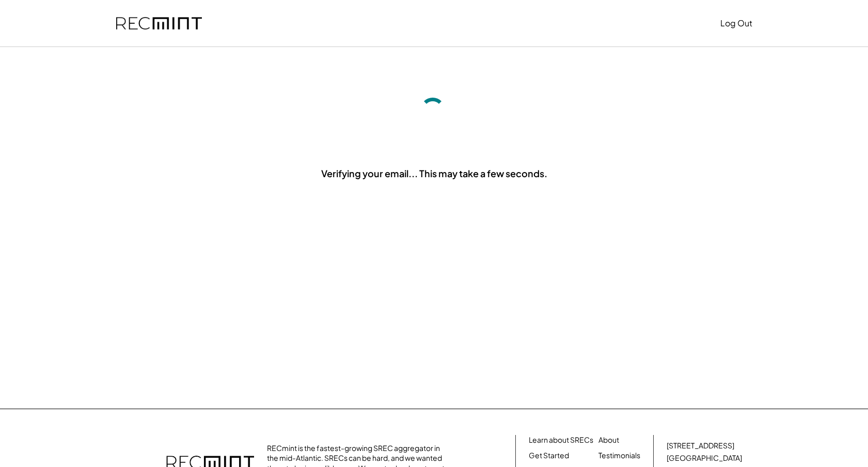  Describe the element at coordinates (737, 23) in the screenshot. I see `button: Log Out` at that location.